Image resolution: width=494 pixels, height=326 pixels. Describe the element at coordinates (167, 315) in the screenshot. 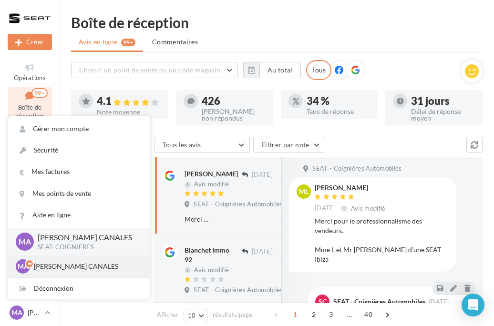

I see `span: Afficher` at that location.